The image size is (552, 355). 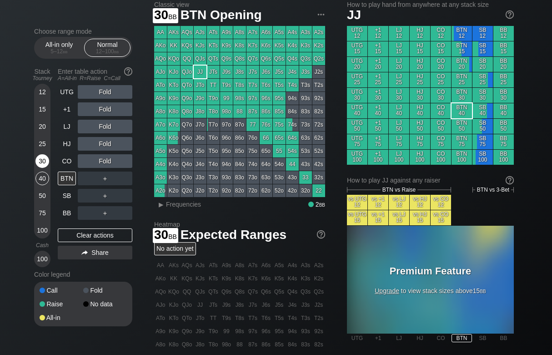 I want to click on div: SB 20, so click(x=482, y=64).